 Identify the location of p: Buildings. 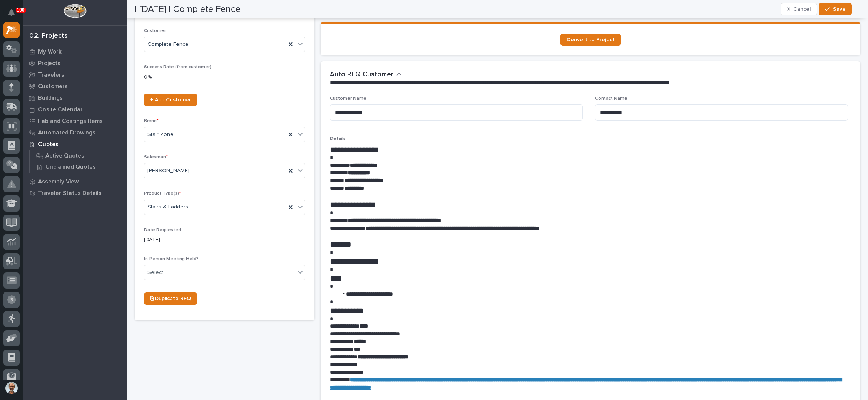
(51, 98).